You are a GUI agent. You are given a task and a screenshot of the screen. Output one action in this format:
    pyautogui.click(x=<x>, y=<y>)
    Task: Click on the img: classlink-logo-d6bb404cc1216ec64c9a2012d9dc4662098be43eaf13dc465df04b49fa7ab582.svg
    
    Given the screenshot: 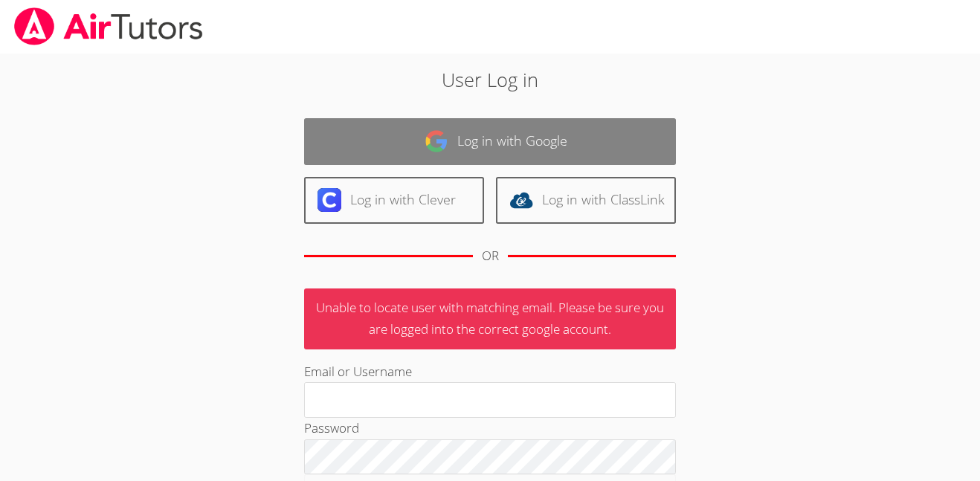 What is the action you would take?
    pyautogui.click(x=521, y=200)
    